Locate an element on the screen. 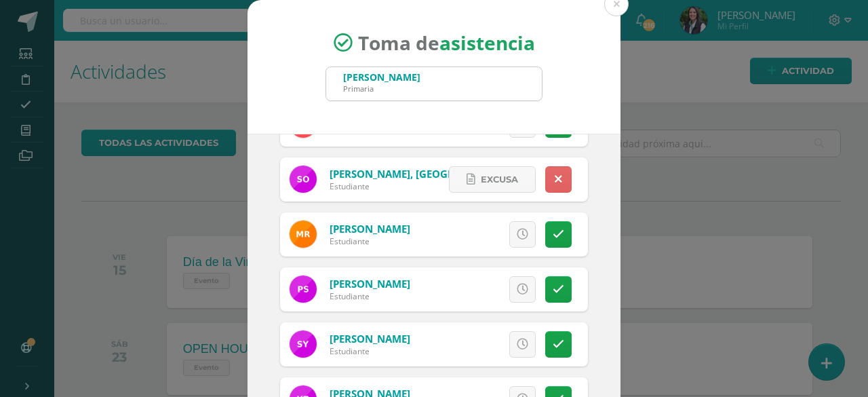 Image resolution: width=868 pixels, height=397 pixels. img: d61d7448332d0d56eaee4f2542ad7567.png is located at coordinates (303, 289).